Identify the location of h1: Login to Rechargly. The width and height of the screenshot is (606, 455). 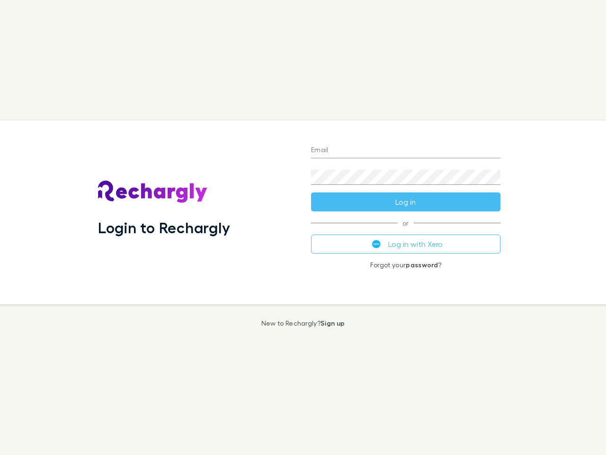
(164, 227).